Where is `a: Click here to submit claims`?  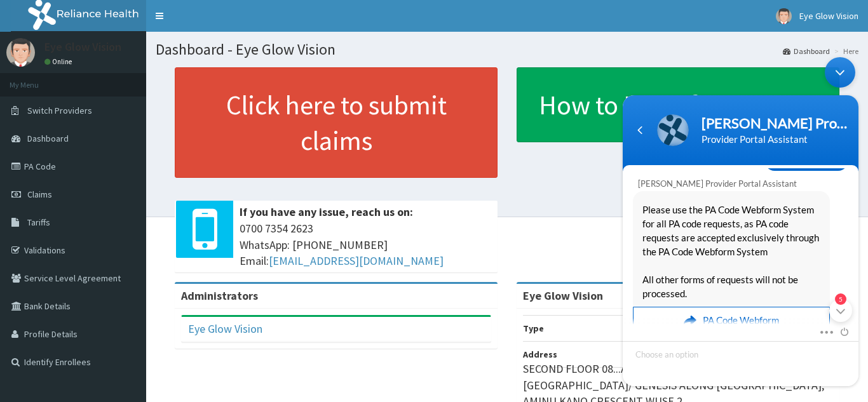
a: Click here to submit claims is located at coordinates (336, 123).